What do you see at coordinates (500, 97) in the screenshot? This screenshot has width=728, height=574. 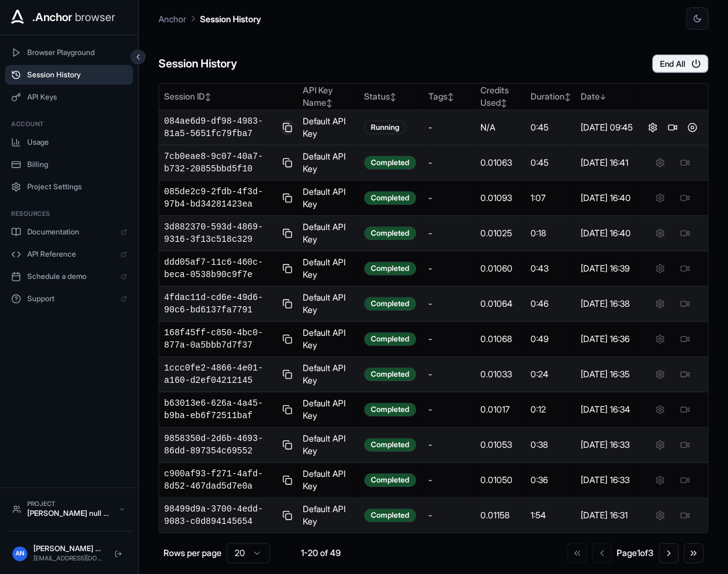 I see `div: Credits Used` at bounding box center [500, 97].